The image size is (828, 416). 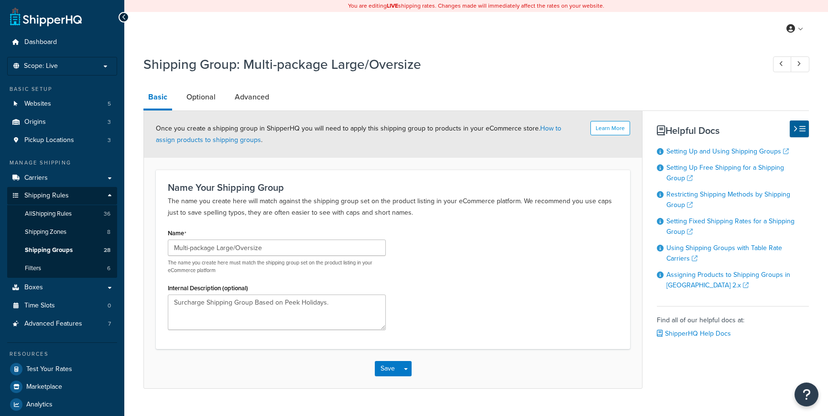 I want to click on a: Shipping Groups28, so click(x=62, y=250).